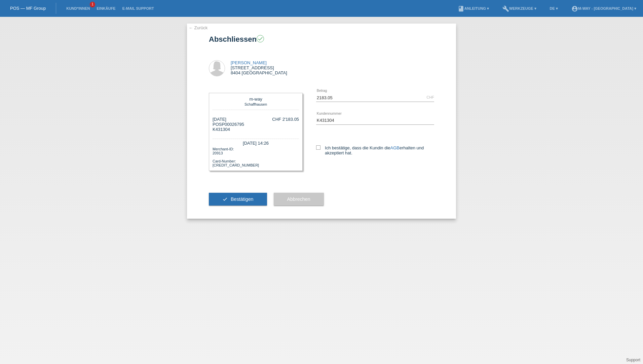  What do you see at coordinates (28, 8) in the screenshot?
I see `a: POS — MF Group` at bounding box center [28, 8].